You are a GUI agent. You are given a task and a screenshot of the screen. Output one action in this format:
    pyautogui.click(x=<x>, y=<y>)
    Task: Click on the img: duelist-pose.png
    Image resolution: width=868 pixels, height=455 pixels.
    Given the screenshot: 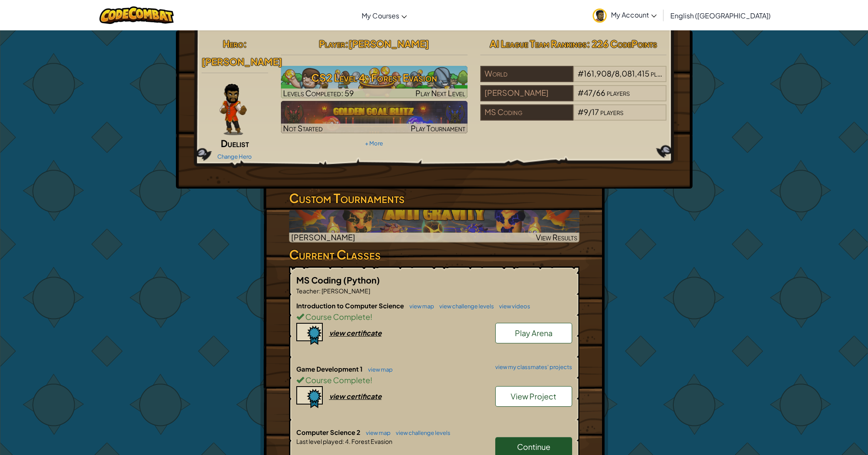 What is the action you would take?
    pyautogui.click(x=233, y=109)
    